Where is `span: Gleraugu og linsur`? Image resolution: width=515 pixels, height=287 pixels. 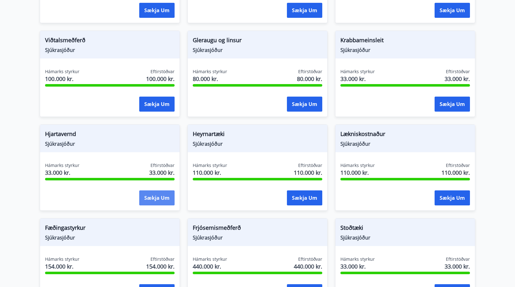
span: Gleraugu og linsur is located at coordinates (257, 41).